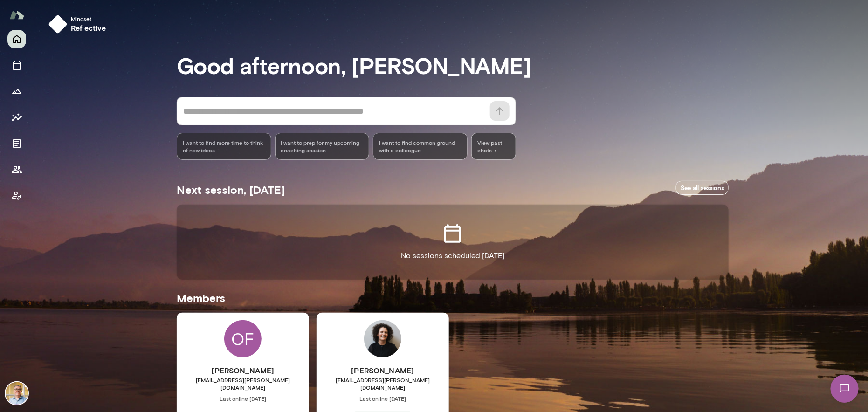 The width and height of the screenshot is (868, 412). I want to click on img: Deana Murfitt, so click(383, 339).